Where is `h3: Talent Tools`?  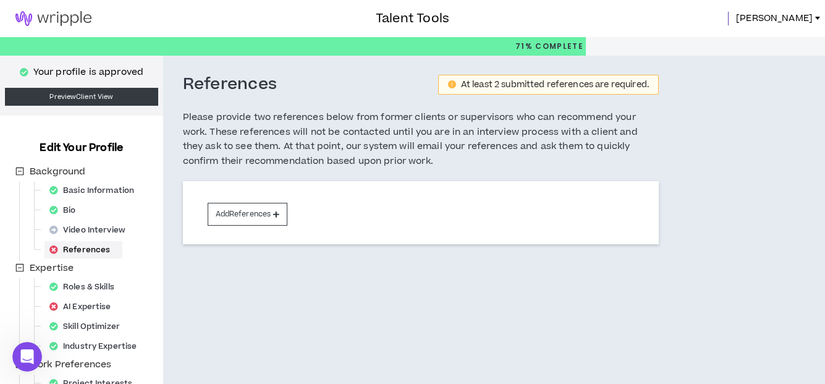 h3: Talent Tools is located at coordinates (412, 19).